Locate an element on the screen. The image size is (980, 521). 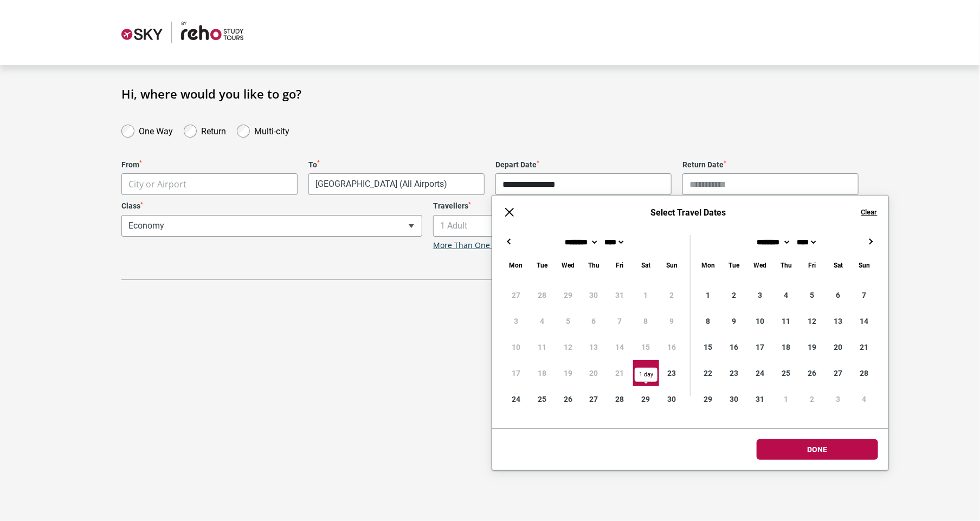
button: Clear is located at coordinates (869, 212).